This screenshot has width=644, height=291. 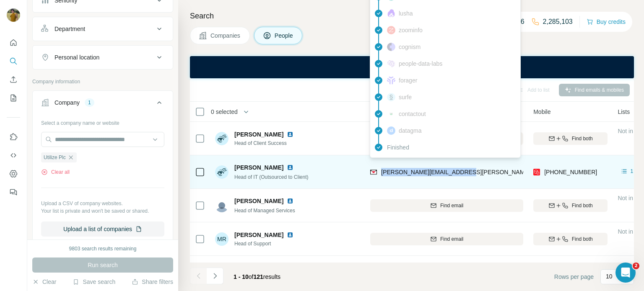 I want to click on span: Lists, so click(x=623, y=112).